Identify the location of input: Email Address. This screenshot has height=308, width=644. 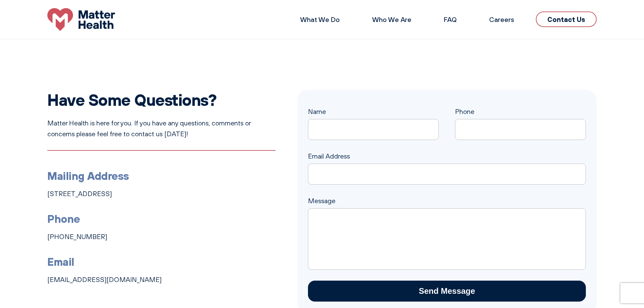
(447, 174).